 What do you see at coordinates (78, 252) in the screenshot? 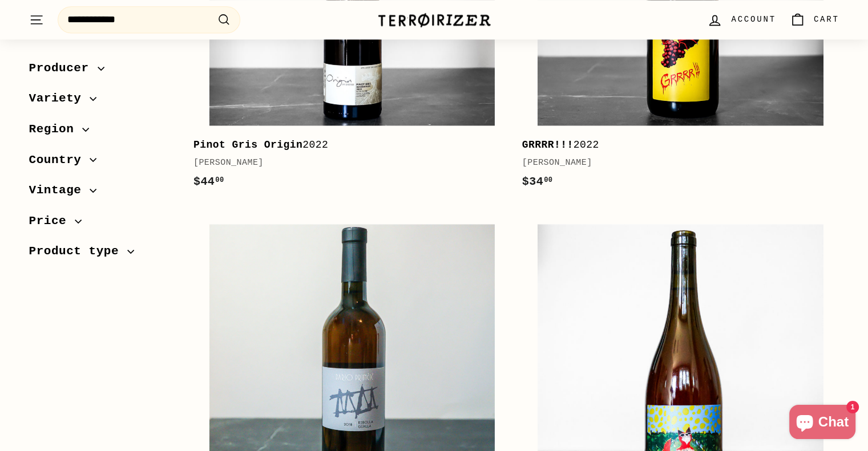
I see `span: Product type` at bounding box center [78, 252].